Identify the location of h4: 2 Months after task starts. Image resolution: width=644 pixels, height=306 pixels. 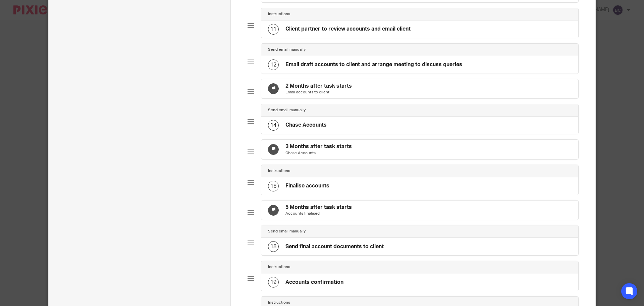
(319, 86).